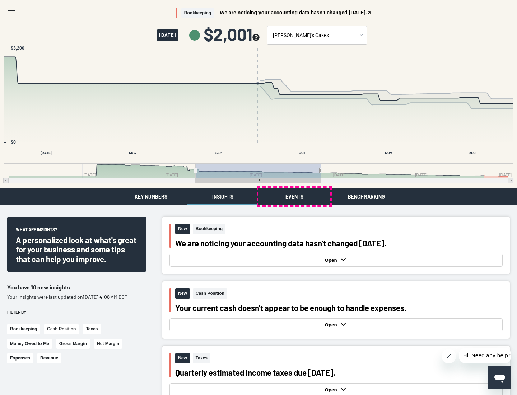 The height and width of the screenshot is (395, 517). I want to click on div: Filter by, so click(77, 312).